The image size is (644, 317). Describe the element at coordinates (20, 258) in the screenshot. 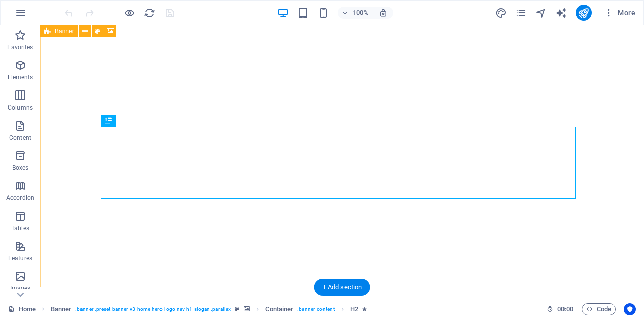

I see `p: Features` at that location.